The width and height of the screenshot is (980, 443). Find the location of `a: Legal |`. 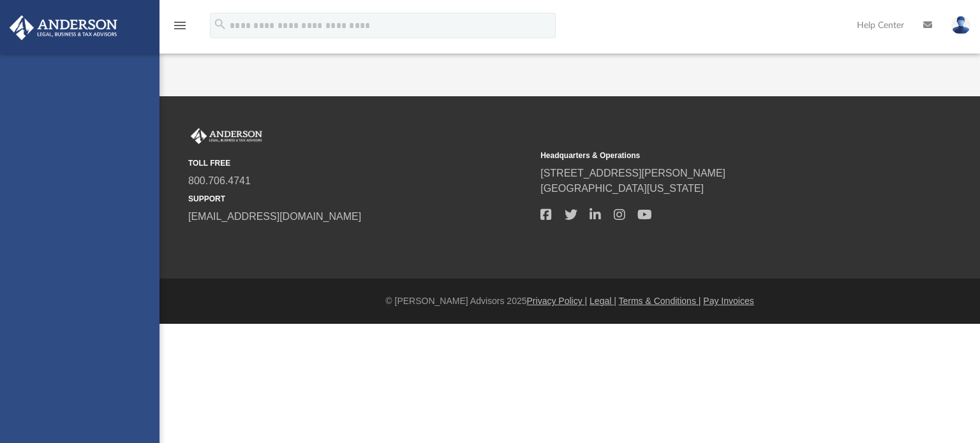

a: Legal | is located at coordinates (603, 301).